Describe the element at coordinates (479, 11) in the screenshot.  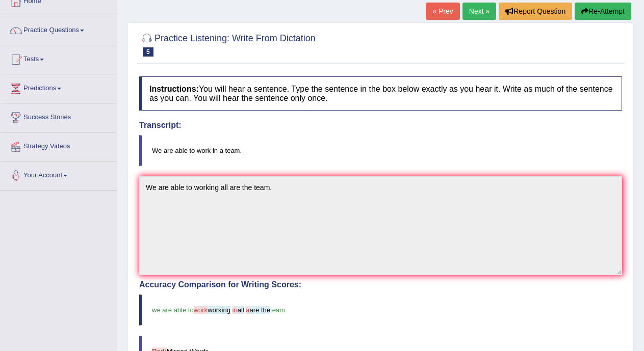
I see `a: Next »` at that location.